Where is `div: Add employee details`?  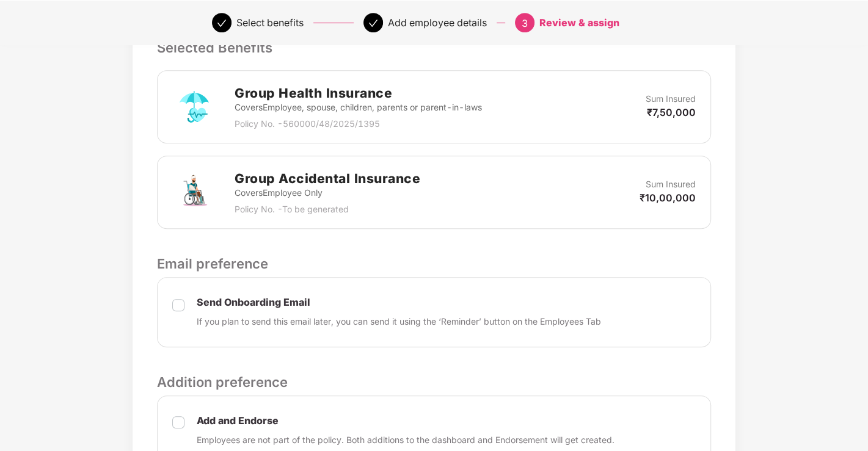 div: Add employee details is located at coordinates (438, 23).